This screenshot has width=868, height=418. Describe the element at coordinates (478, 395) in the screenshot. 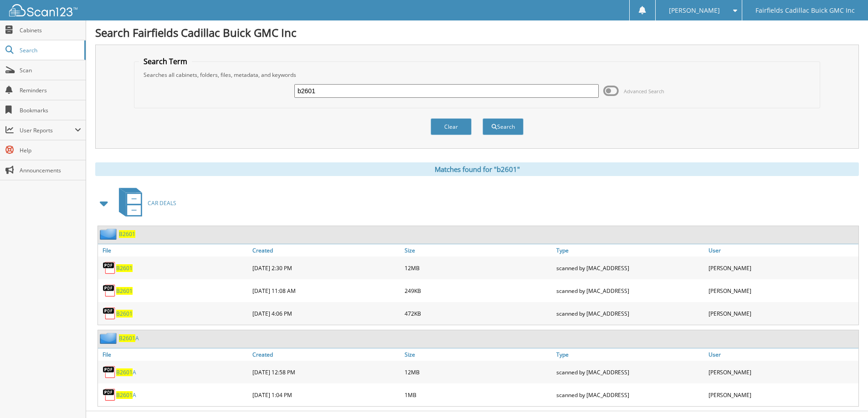

I see `div: 1MB` at that location.